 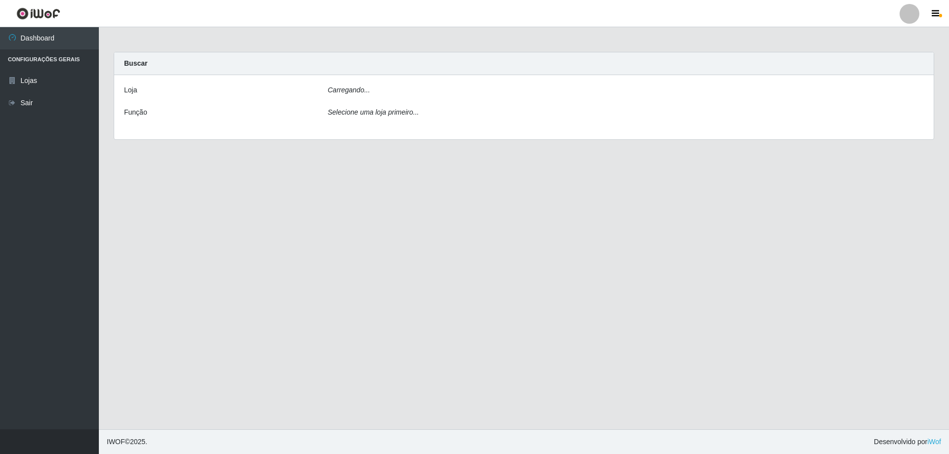 What do you see at coordinates (349, 90) in the screenshot?
I see `i: Carregando...` at bounding box center [349, 90].